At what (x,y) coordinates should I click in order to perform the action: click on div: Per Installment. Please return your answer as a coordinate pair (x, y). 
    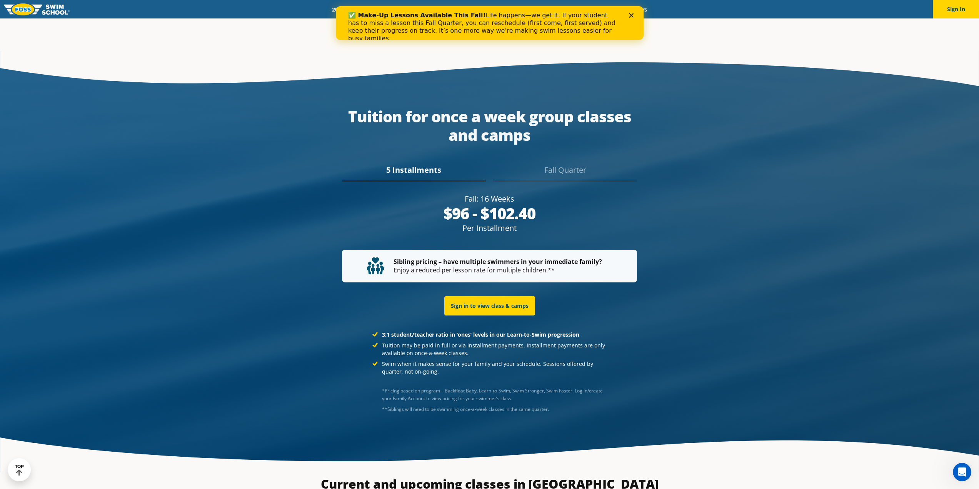
    Looking at the image, I should click on (489, 228).